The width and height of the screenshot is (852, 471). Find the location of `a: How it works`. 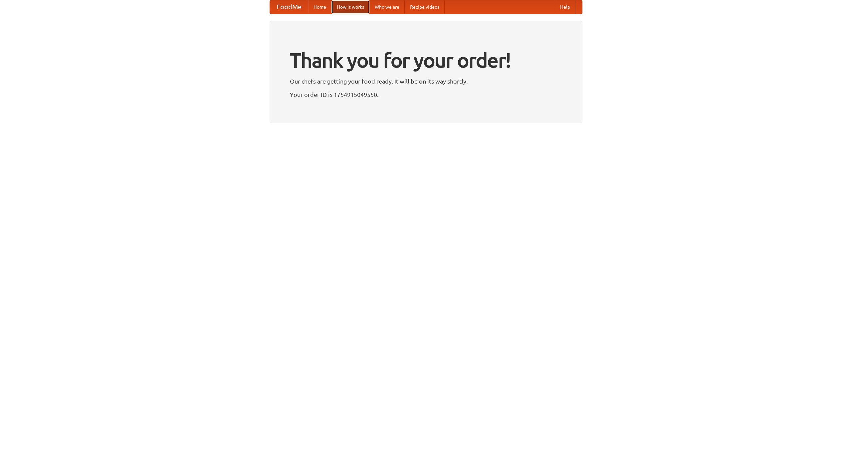

a: How it works is located at coordinates (350, 7).